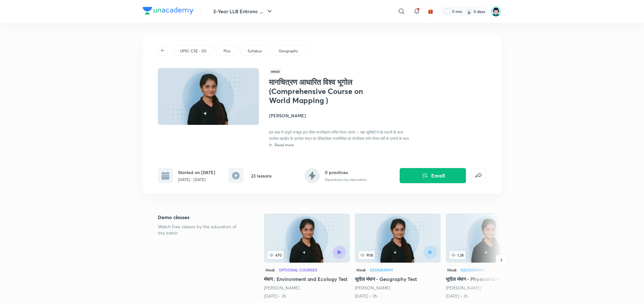 This screenshot has height=303, width=644. Describe the element at coordinates (431, 11) in the screenshot. I see `img: avatar` at that location.